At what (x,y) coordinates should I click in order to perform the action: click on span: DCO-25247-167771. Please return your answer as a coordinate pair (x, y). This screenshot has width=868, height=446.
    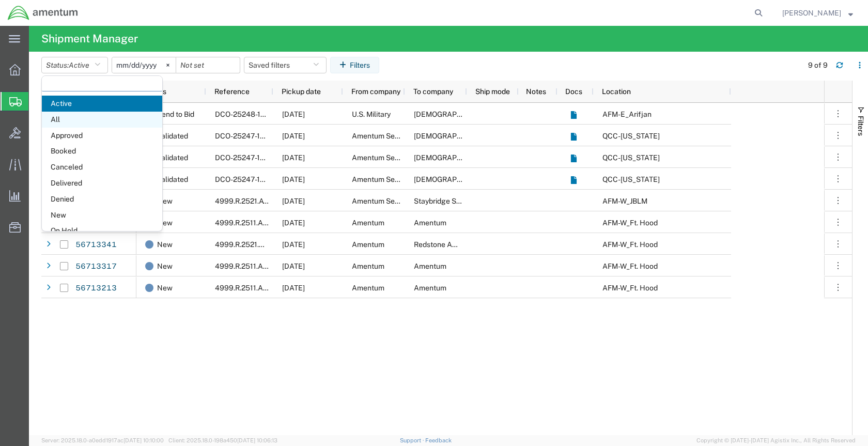
    Looking at the image, I should click on (248, 158).